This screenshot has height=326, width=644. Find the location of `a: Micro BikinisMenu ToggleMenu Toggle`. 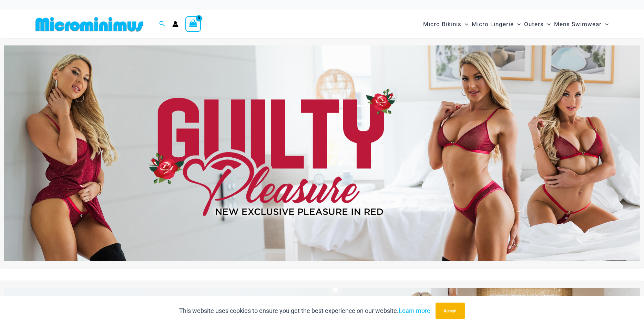

a: Micro BikinisMenu ToggleMenu Toggle is located at coordinates (445, 24).